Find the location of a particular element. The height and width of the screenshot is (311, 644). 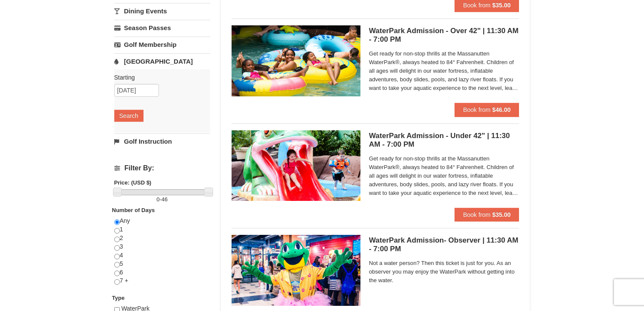

button: Search is located at coordinates (129, 116).